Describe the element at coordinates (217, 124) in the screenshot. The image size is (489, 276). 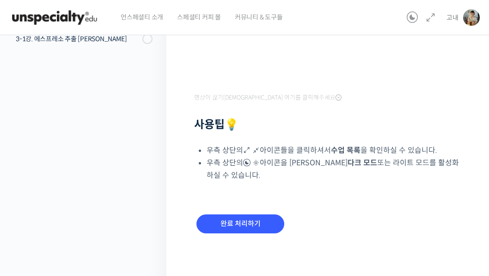
I see `strong: 사용팁` at that location.